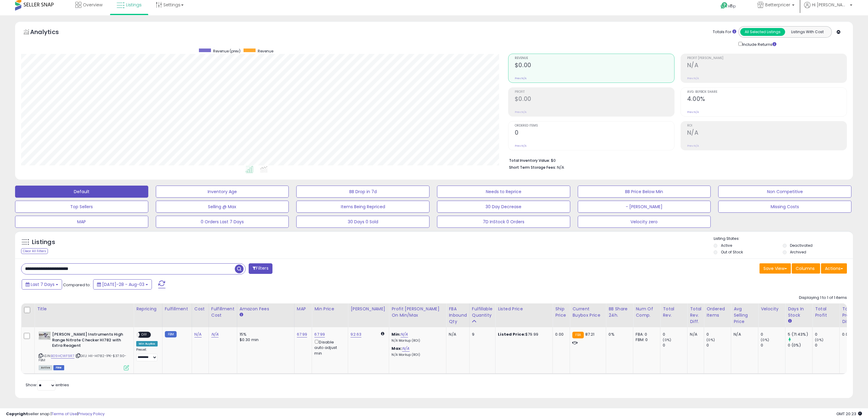 This screenshot has width=868, height=420. What do you see at coordinates (594, 92) in the screenshot?
I see `span: Profit` at bounding box center [594, 92].